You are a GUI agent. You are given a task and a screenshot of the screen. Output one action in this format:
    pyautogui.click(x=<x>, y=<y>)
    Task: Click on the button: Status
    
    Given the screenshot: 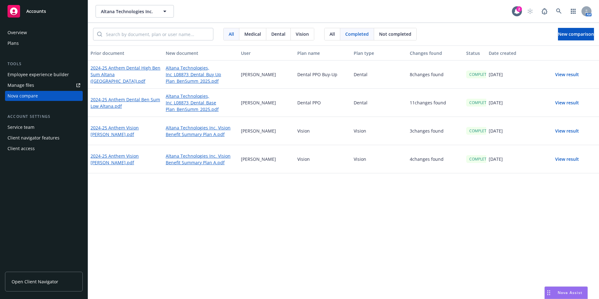 What is the action you would take?
    pyautogui.click(x=475, y=53)
    